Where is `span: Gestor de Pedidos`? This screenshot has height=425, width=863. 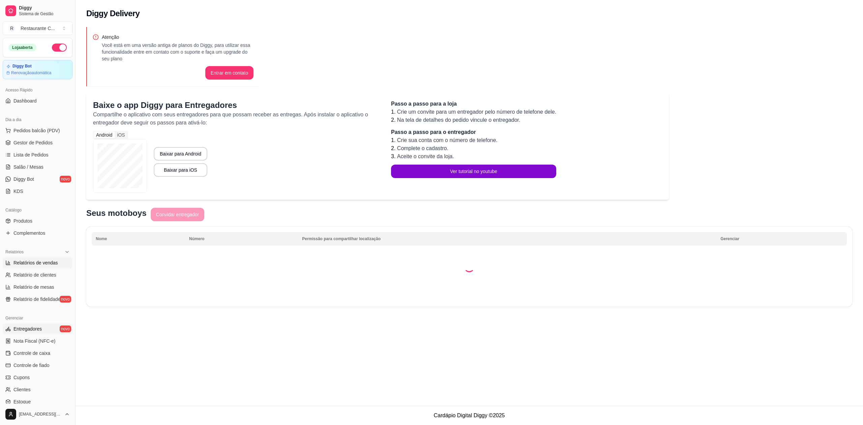 span: Gestor de Pedidos is located at coordinates (33, 143).